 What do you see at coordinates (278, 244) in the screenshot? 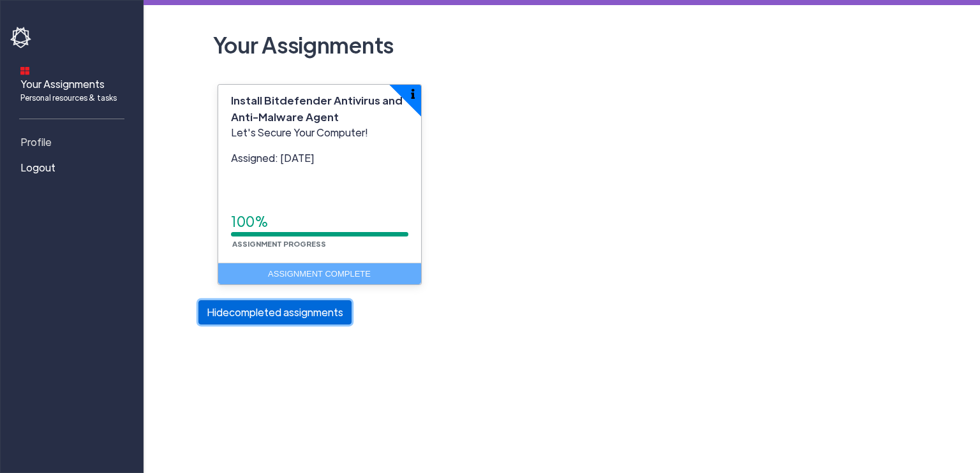
I see `small: Assignment Progress` at bounding box center [278, 244].